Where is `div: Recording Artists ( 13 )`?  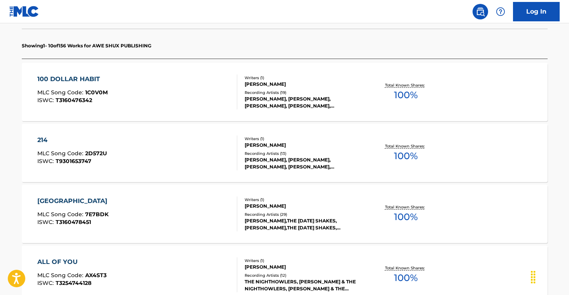
div: Recording Artists ( 13 ) is located at coordinates (303, 154).